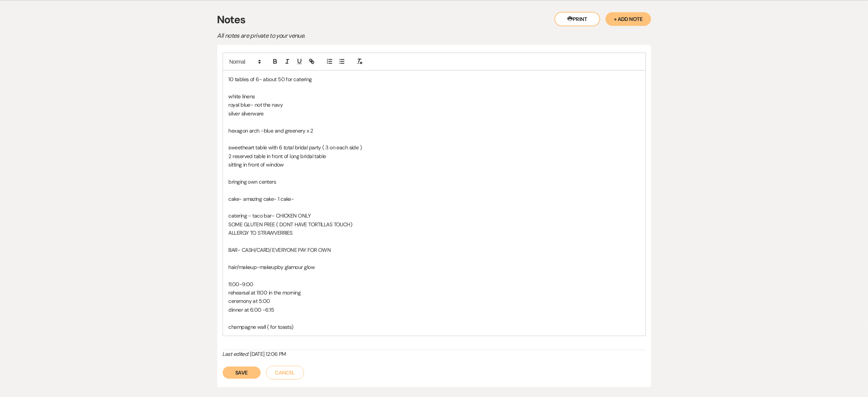 This screenshot has height=397, width=868. What do you see at coordinates (434, 198) in the screenshot?
I see `p: cake- amazing cake- 1 cake-` at bounding box center [434, 198].